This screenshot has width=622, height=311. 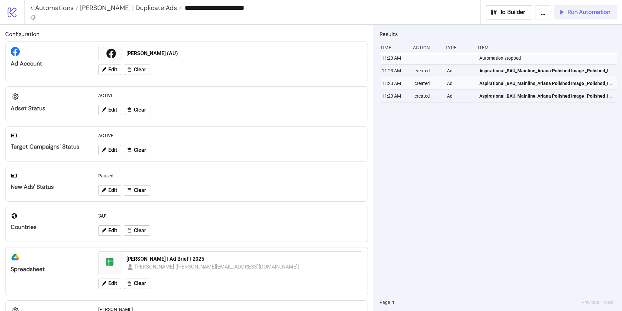 What do you see at coordinates (385, 302) in the screenshot?
I see `span: Page` at bounding box center [385, 302].